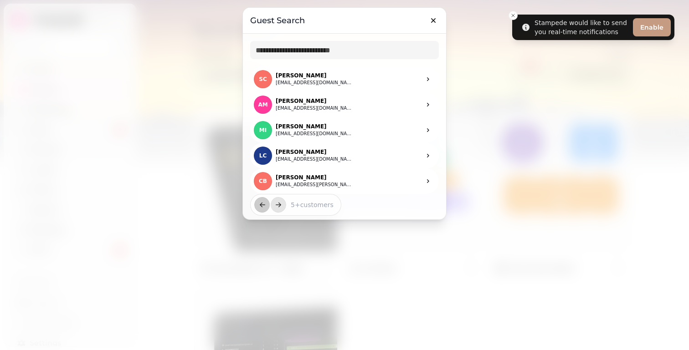 The width and height of the screenshot is (689, 350). Describe the element at coordinates (263, 181) in the screenshot. I see `span: CB` at that location.